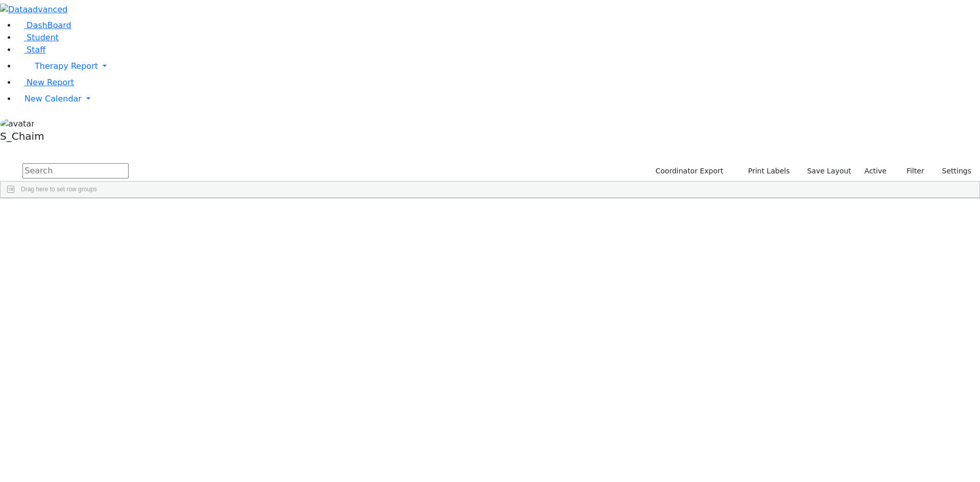 The width and height of the screenshot is (980, 482). What do you see at coordinates (37, 37) in the screenshot?
I see `a: Student` at bounding box center [37, 37].